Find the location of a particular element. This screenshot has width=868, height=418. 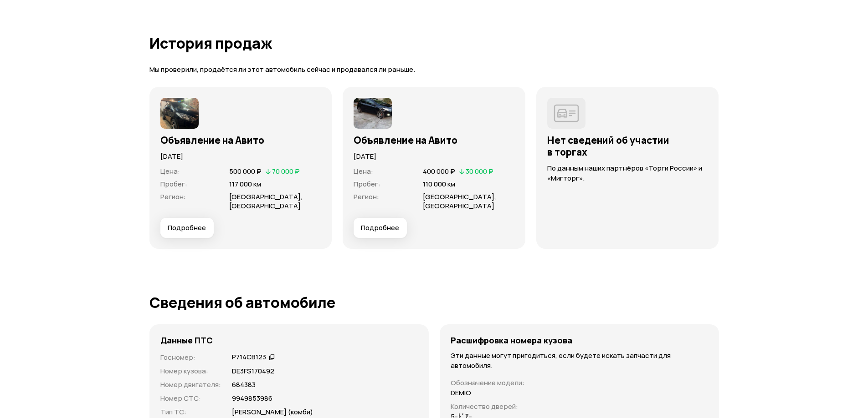

p: Номер двигателя : is located at coordinates (191, 385).